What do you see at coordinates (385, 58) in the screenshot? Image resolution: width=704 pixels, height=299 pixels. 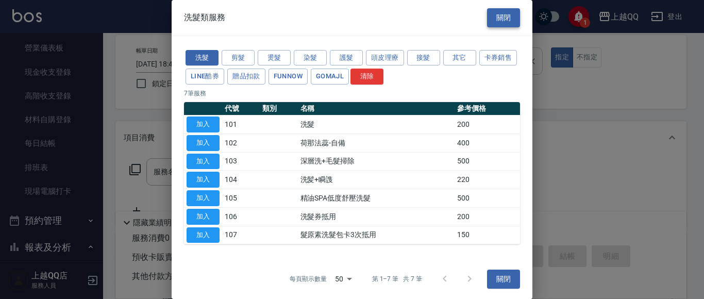 I see `button: 頭皮理療` at bounding box center [385, 58].